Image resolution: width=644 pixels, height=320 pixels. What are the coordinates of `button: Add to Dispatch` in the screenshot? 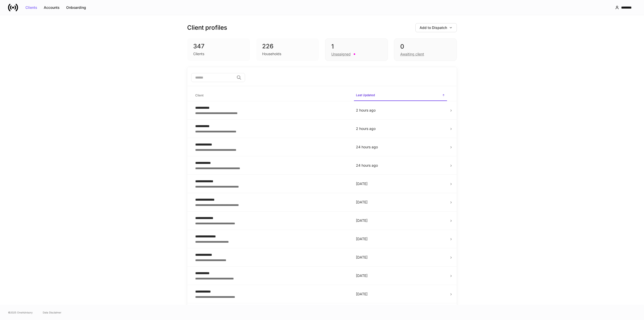 It's located at (436, 27).